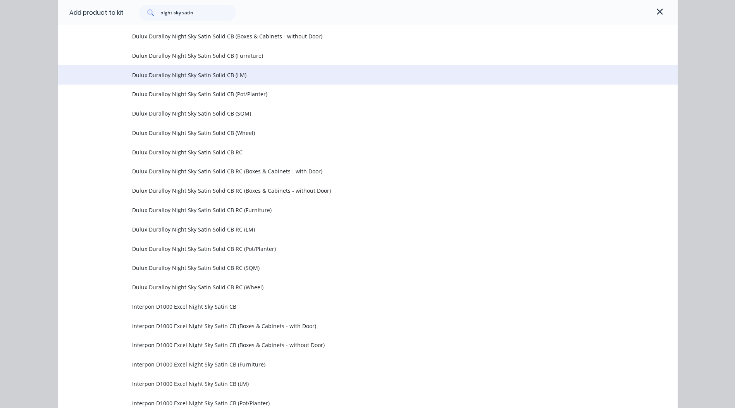 This screenshot has height=408, width=735. I want to click on span: Interpon D1000 Excel Night Sky Satin CB (Furniture), so click(350, 364).